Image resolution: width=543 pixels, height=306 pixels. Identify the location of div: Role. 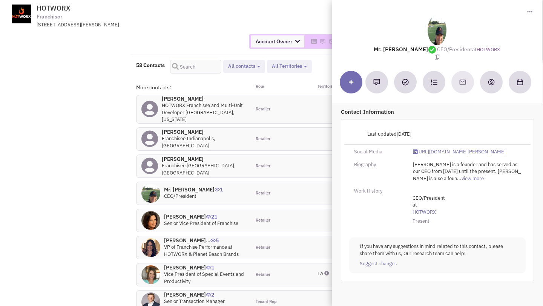
(280, 88).